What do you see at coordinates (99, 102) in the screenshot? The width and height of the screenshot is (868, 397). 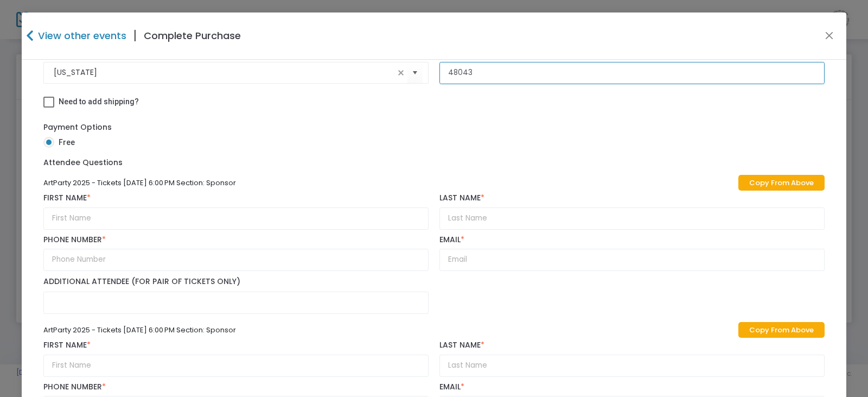 I see `span: Need to add shipping?` at bounding box center [99, 102].